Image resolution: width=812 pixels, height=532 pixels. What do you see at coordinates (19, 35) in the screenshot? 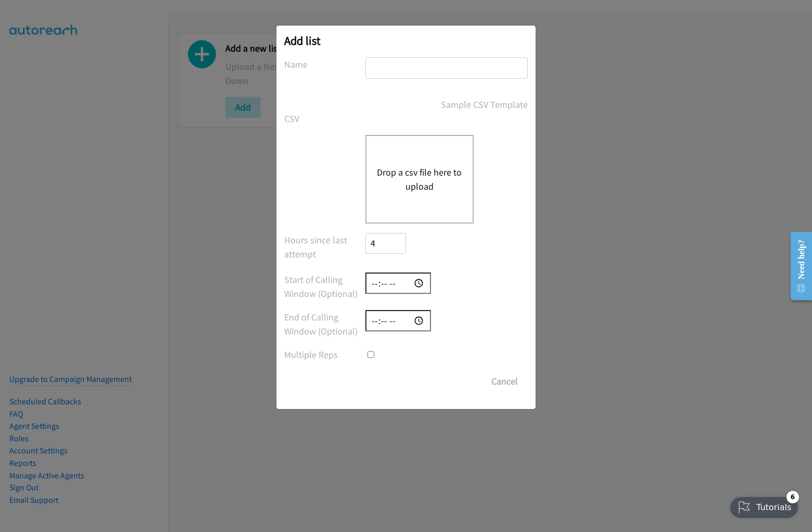
I see `div: Need help?` at bounding box center [19, 35].